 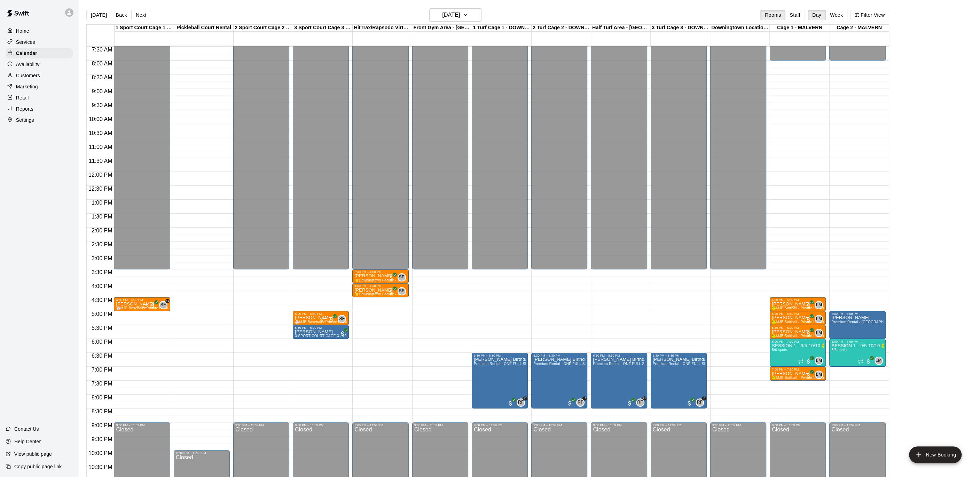 I want to click on span: 10:30 PM, so click(x=100, y=467).